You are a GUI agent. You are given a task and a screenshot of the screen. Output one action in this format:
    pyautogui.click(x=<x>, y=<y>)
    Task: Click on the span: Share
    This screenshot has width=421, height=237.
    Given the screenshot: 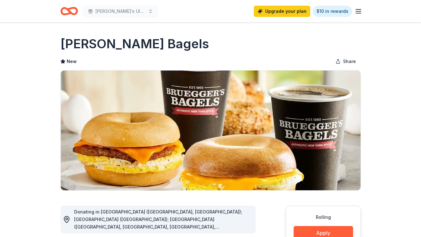 What is the action you would take?
    pyautogui.click(x=349, y=61)
    